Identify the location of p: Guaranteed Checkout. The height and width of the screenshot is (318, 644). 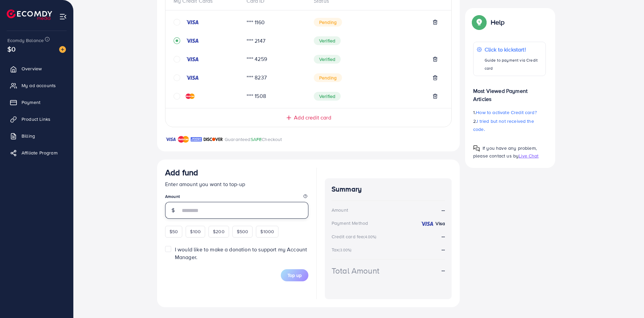
(253, 139).